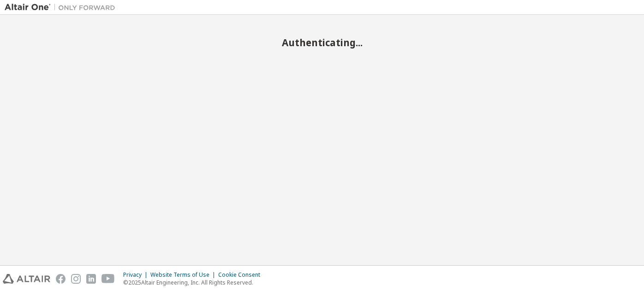 The height and width of the screenshot is (292, 644). What do you see at coordinates (26, 278) in the screenshot?
I see `img: altair_logo.svg` at bounding box center [26, 278].